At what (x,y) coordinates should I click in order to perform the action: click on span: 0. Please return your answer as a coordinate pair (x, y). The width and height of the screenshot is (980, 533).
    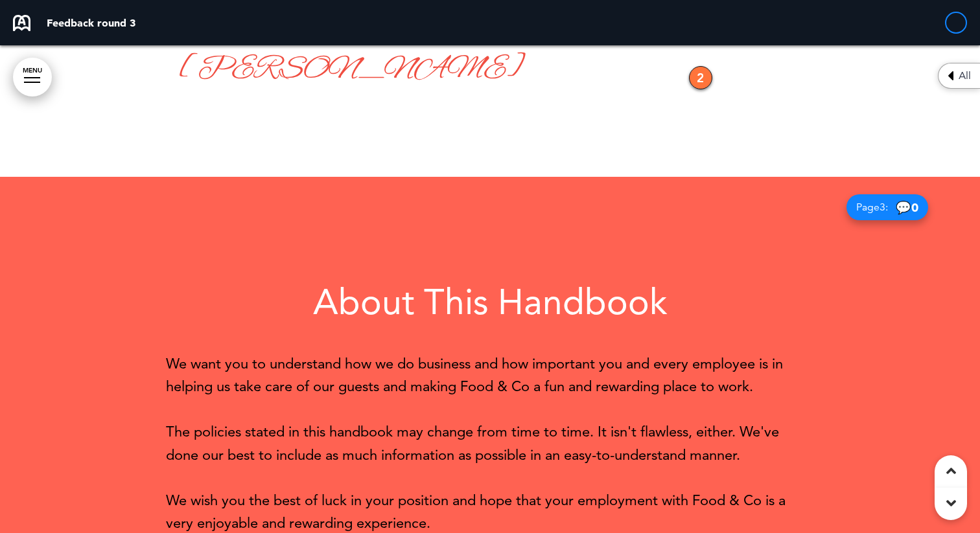
    Looking at the image, I should click on (914, 208).